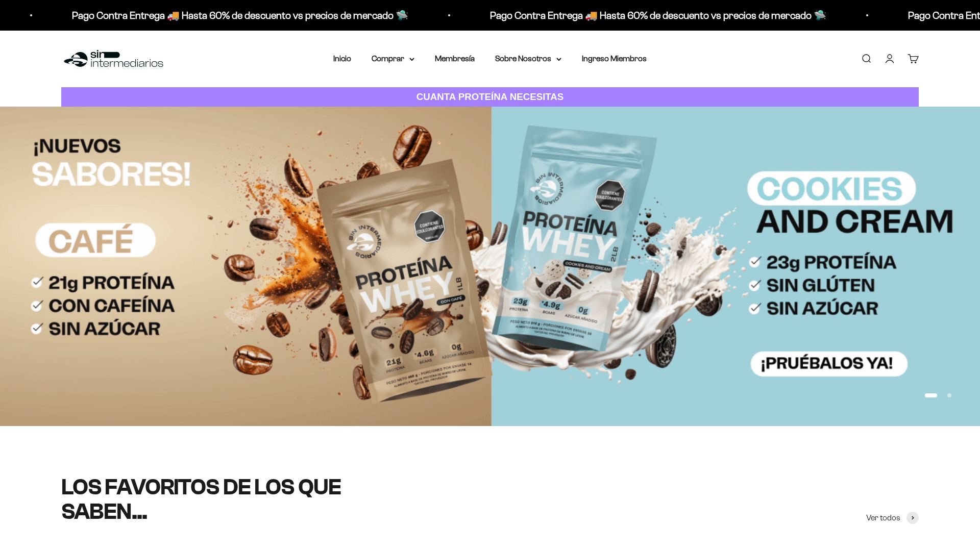 This screenshot has height=551, width=980. What do you see at coordinates (342, 58) in the screenshot?
I see `a: Inicio` at bounding box center [342, 58].